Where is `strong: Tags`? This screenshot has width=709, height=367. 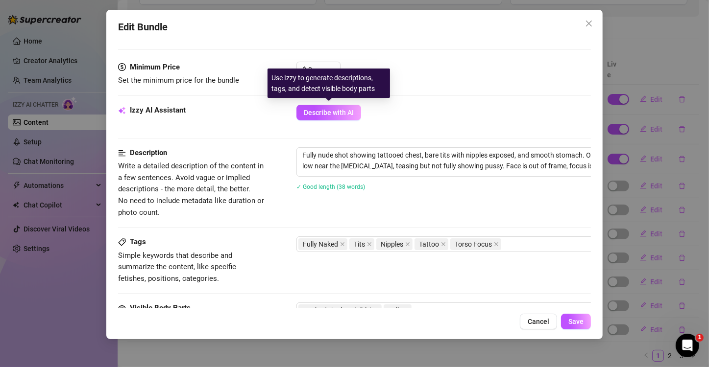
strong: Tags is located at coordinates (138, 242).